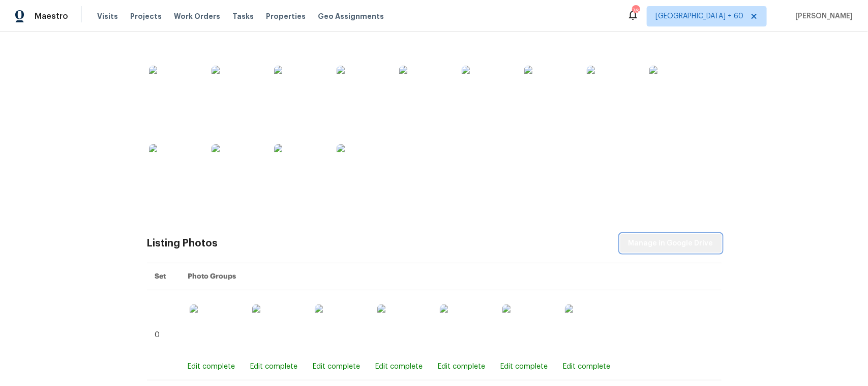  I want to click on td: 0, so click(163, 335).